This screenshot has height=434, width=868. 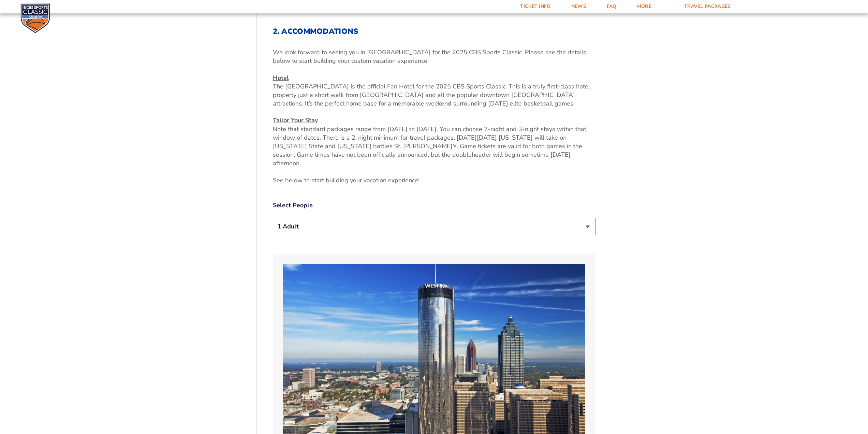 What do you see at coordinates (434, 32) in the screenshot?
I see `h2: 2. Accommodations` at bounding box center [434, 32].